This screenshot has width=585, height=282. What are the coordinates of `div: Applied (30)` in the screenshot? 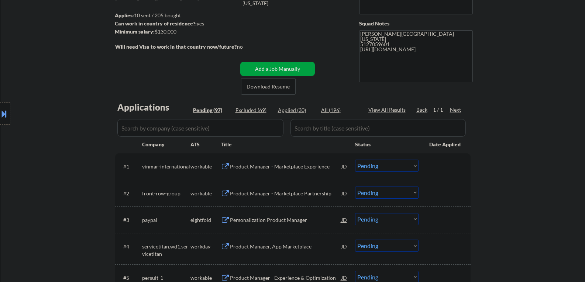 It's located at (296, 110).